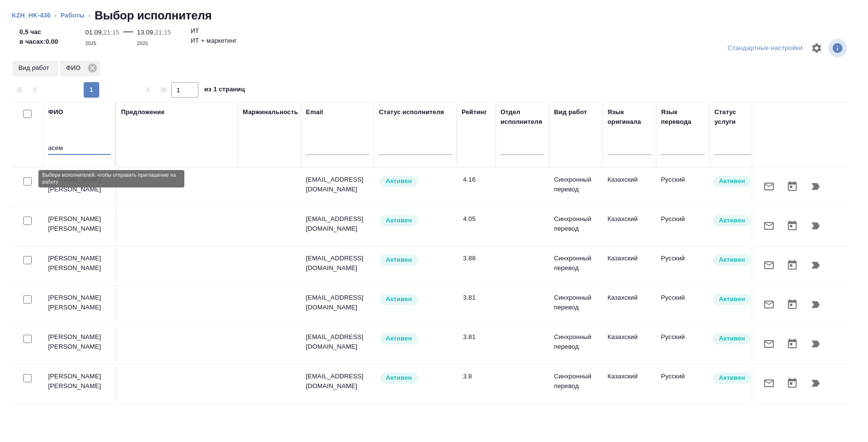 The height and width of the screenshot is (442, 868). I want to click on div: Рейтинг, so click(474, 113).